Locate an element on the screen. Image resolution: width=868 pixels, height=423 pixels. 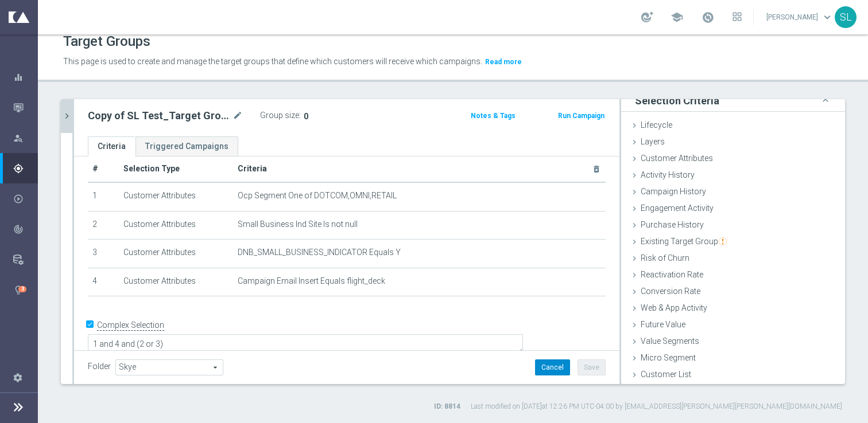
button: gps_fixed Plan is located at coordinates (26, 169).